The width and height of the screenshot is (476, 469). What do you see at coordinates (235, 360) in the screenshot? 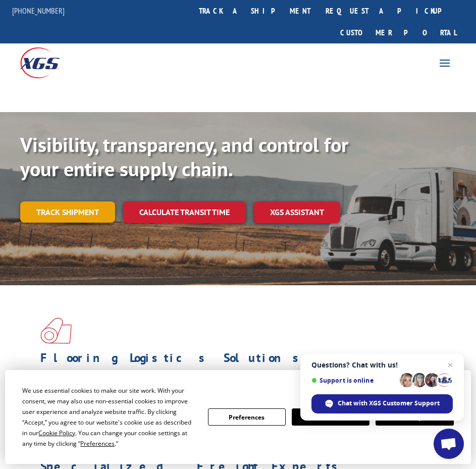
I see `h1: Flooring Logistics Solutions` at bounding box center [235, 360].